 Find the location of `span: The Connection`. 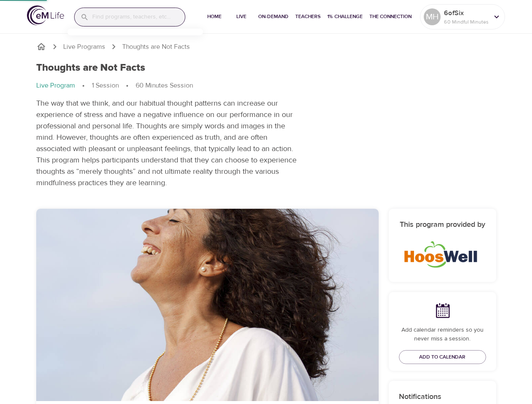

span: The Connection is located at coordinates (390, 17).